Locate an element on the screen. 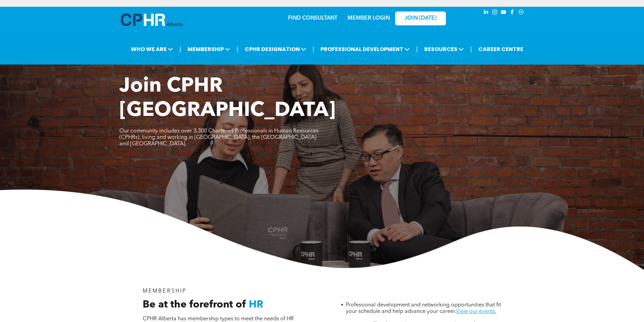 The width and height of the screenshot is (644, 322). a: instagram is located at coordinates (495, 13).